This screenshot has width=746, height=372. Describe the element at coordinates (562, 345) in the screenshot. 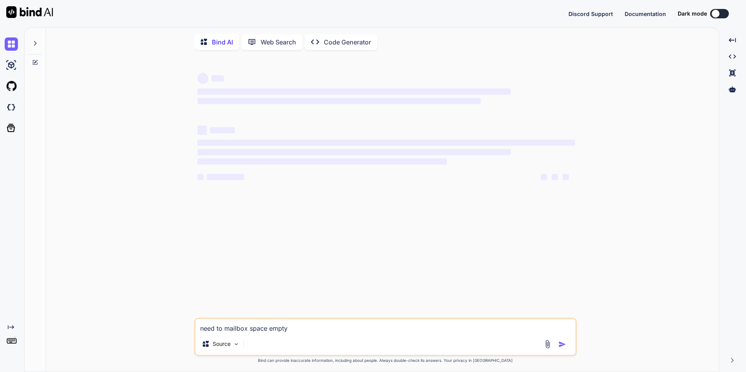

I see `img: icon` at that location.